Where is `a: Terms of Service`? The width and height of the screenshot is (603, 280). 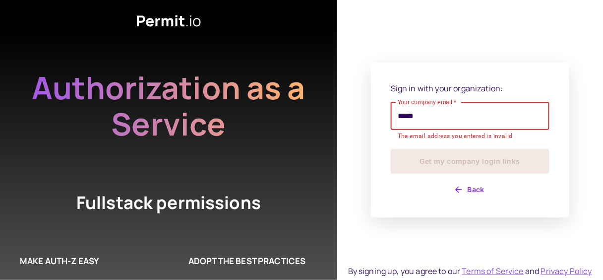 a: Terms of Service is located at coordinates (493, 271).